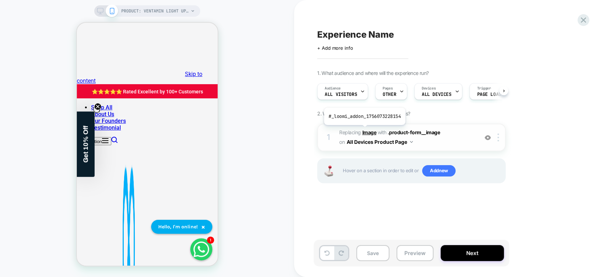 The width and height of the screenshot is (607, 277). I want to click on button: Next, so click(472, 253).